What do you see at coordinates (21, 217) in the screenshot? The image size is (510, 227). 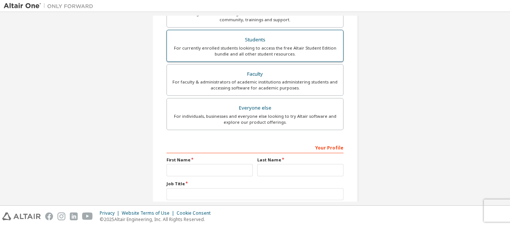 I see `img: altair_logo.svg` at bounding box center [21, 217].